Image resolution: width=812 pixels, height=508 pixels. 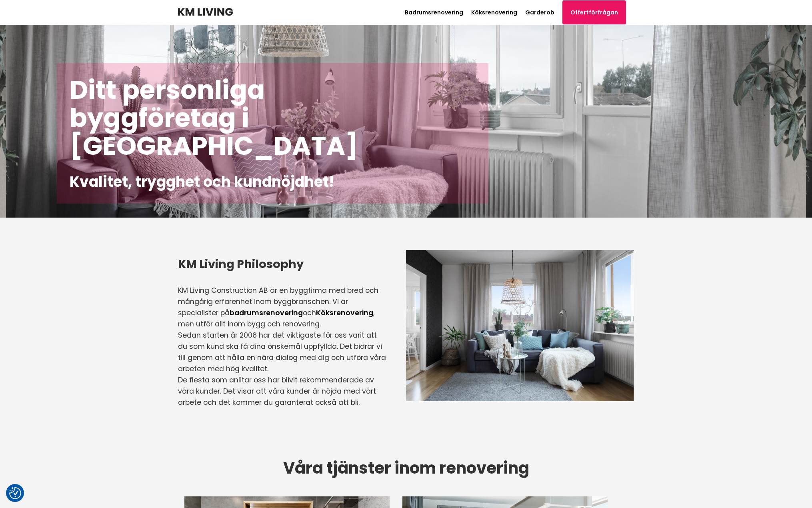 I want to click on p: Sedan starten år 2008 har det viktigaste för oss varit att du som kund ska få dina önskemål uppfy..., so click(x=282, y=352).